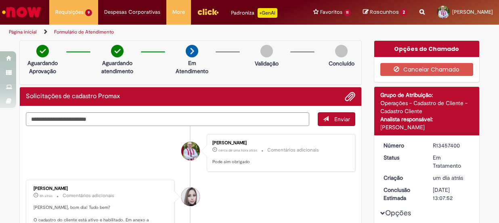  I want to click on dt: Criação, so click(402, 178).